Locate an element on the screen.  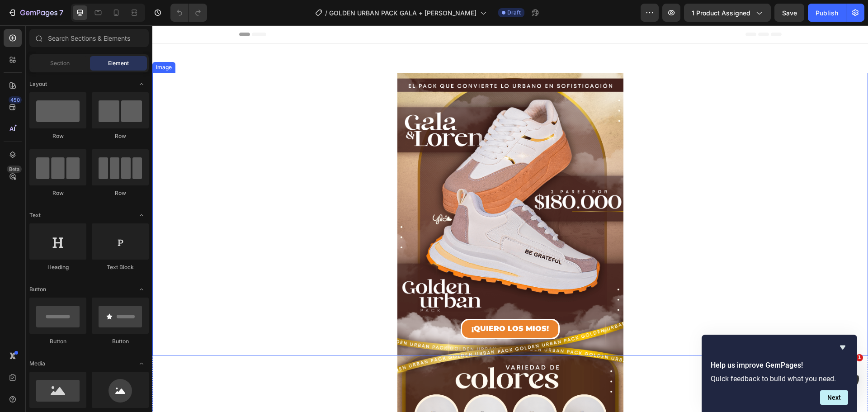
span: Element is located at coordinates (118, 63).